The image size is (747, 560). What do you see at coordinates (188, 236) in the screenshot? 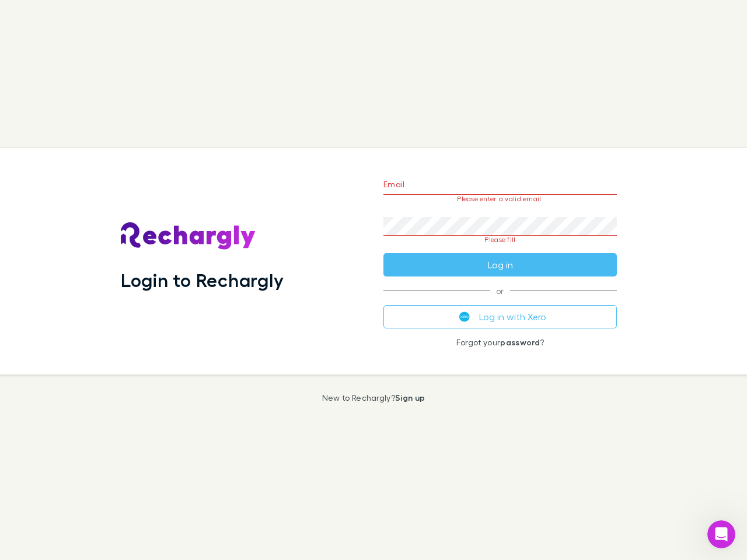
I see `img: Rechargly's Logo` at bounding box center [188, 236].